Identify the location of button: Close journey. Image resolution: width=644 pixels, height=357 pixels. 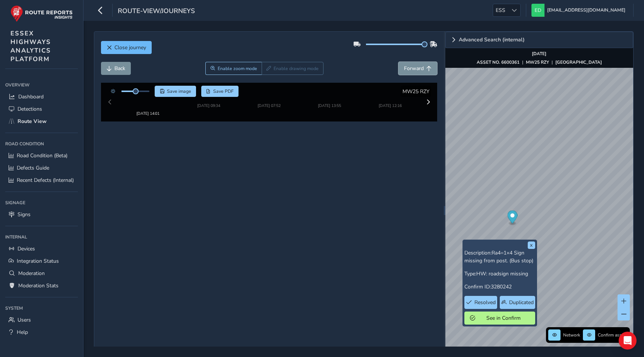
(126, 47).